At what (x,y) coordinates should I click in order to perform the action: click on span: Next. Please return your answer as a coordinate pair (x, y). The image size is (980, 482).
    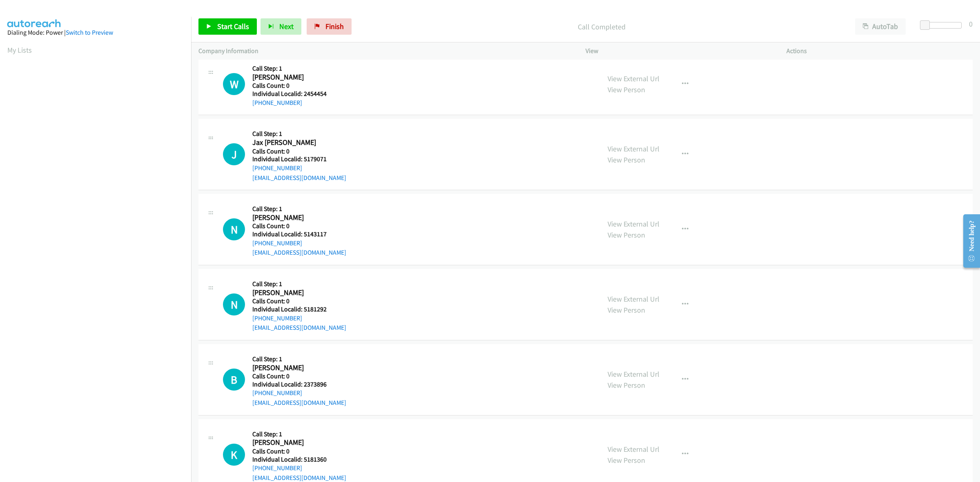
    Looking at the image, I should click on (287, 26).